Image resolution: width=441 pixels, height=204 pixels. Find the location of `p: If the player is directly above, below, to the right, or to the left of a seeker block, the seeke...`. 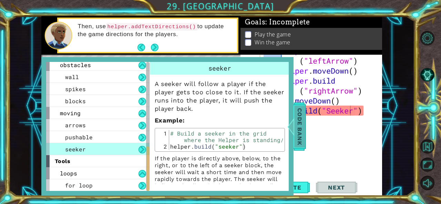

p: If the player is directly above, below, to the right, or to the left of a seeker block, the seeke... is located at coordinates (220, 173).